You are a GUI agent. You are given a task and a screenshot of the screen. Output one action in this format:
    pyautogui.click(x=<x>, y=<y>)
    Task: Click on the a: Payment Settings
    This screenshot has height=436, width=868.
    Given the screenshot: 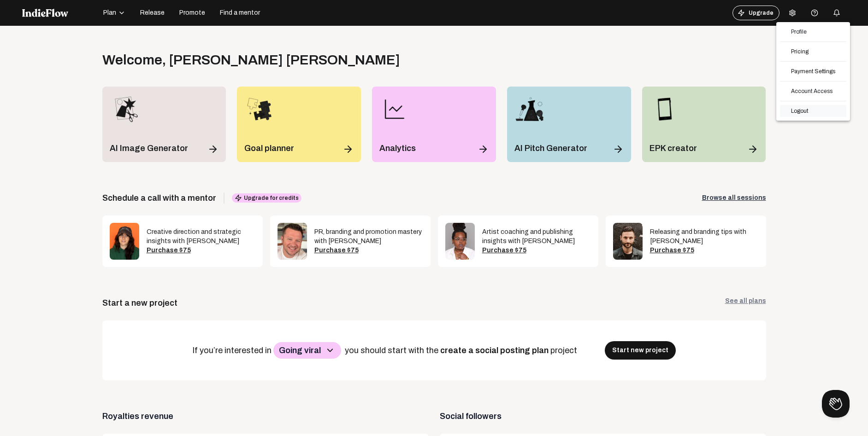 What is the action you would take?
    pyautogui.click(x=813, y=72)
    